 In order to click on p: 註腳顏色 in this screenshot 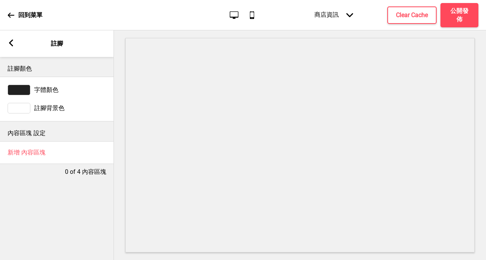, I will do `click(57, 69)`.